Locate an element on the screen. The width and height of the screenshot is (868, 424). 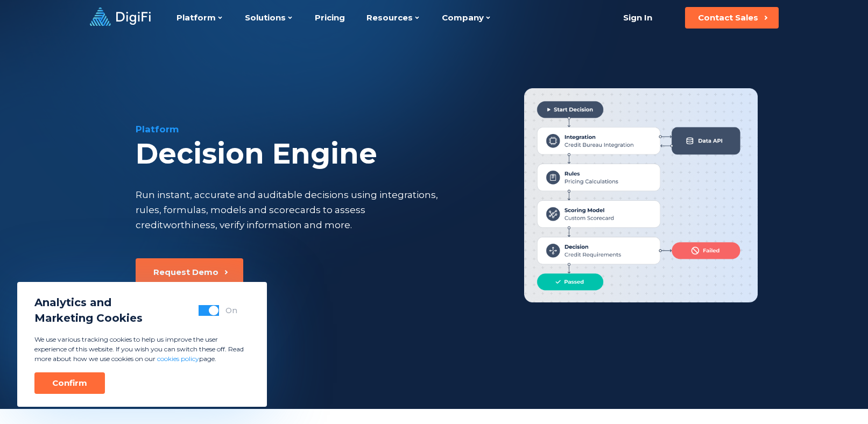
p: We use various tracking cookies to help us improve the user experience of this website. If you wi... is located at coordinates (142, 349).